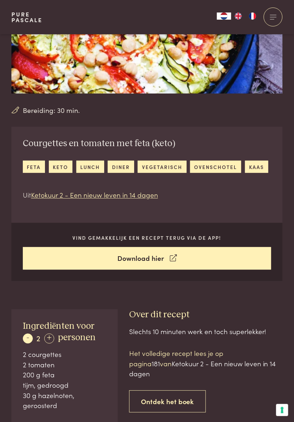 Image resolution: width=294 pixels, height=422 pixels. Describe the element at coordinates (246, 16) in the screenshot. I see `ul: Language list` at that location.